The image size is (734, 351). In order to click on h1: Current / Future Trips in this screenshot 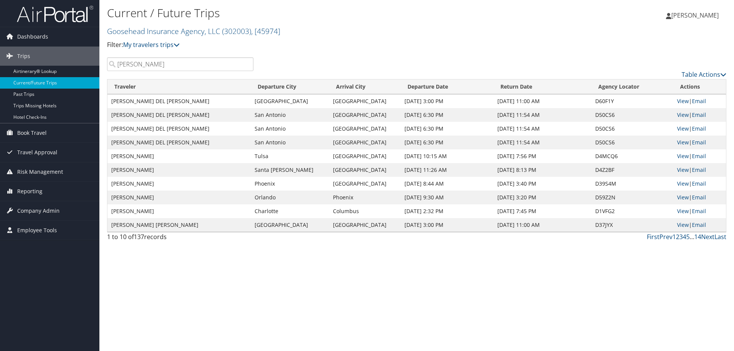, I will do `click(313, 13)`.